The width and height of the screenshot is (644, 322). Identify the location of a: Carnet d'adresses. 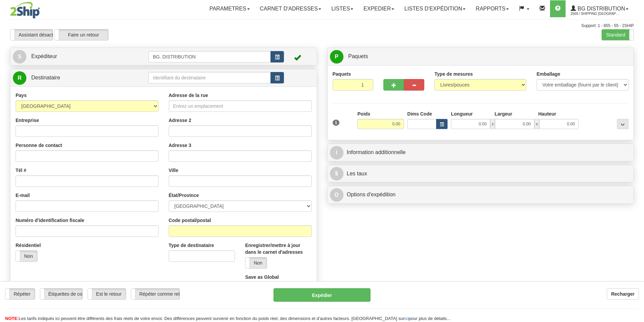
(291, 9).